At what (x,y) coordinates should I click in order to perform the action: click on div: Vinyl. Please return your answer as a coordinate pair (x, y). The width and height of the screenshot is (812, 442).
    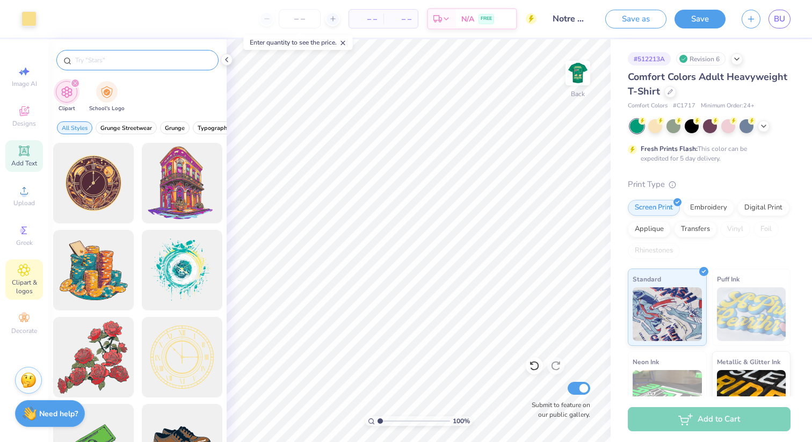
    Looking at the image, I should click on (735, 229).